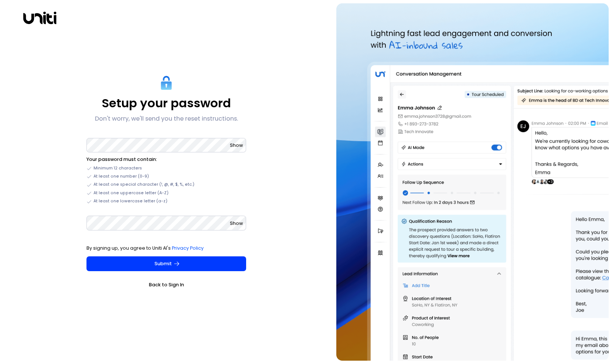 The image size is (612, 364). What do you see at coordinates (121, 177) in the screenshot?
I see `span: At least one number (0-9)` at bounding box center [121, 177].